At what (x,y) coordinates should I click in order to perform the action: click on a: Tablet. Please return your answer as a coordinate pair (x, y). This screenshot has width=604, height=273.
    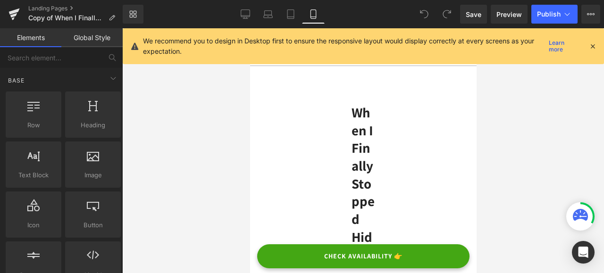
    Looking at the image, I should click on (291, 14).